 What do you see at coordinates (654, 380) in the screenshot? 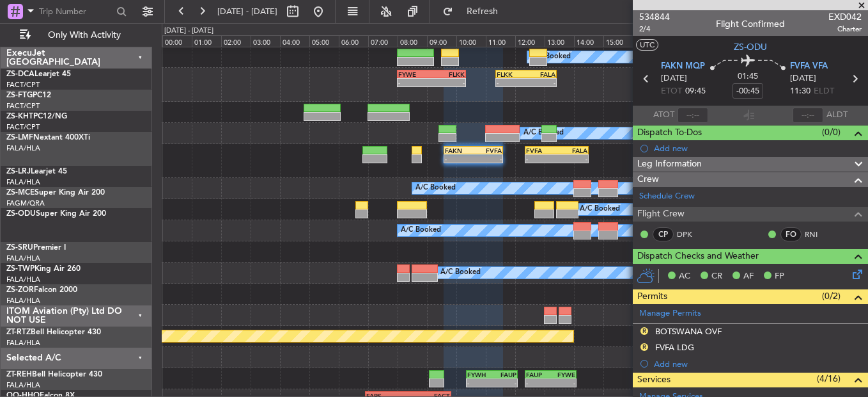
I see `span: Services` at bounding box center [654, 380].